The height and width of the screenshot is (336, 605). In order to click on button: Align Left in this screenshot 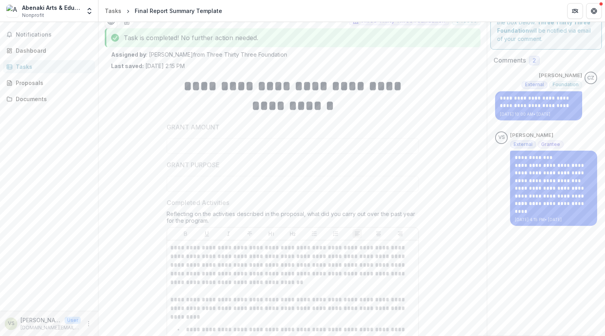, I will do `click(357, 234)`.